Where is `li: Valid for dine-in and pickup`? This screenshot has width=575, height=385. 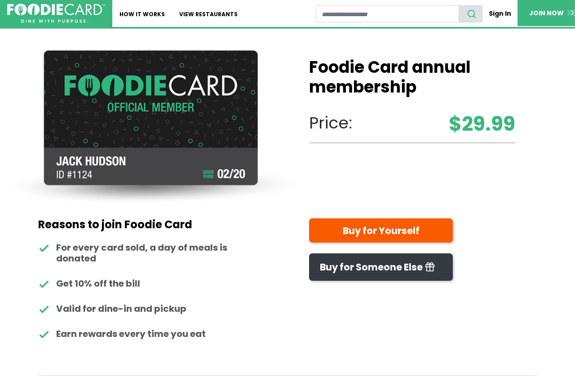 li: Valid for dine-in and pickup is located at coordinates (145, 309).